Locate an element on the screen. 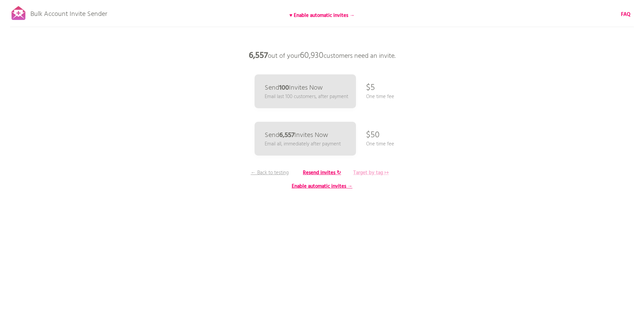 The image size is (644, 324). b: Enable automatic invites → is located at coordinates (322, 186).